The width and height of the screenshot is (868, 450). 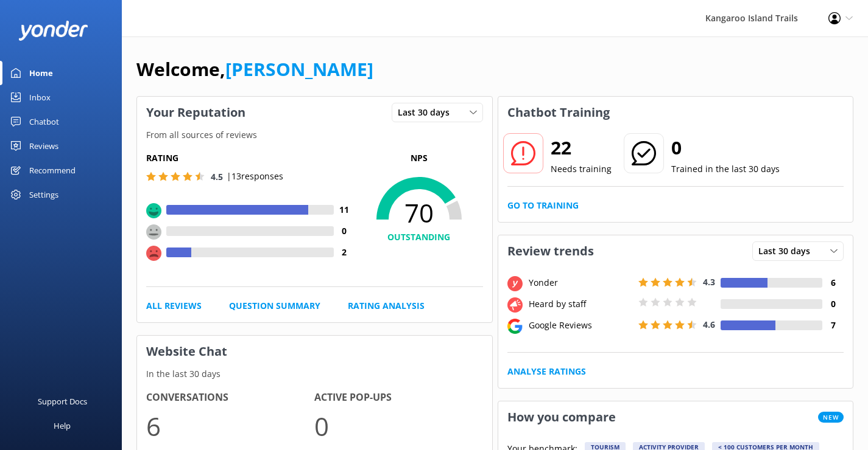 I want to click on div: Chatbot, so click(x=44, y=122).